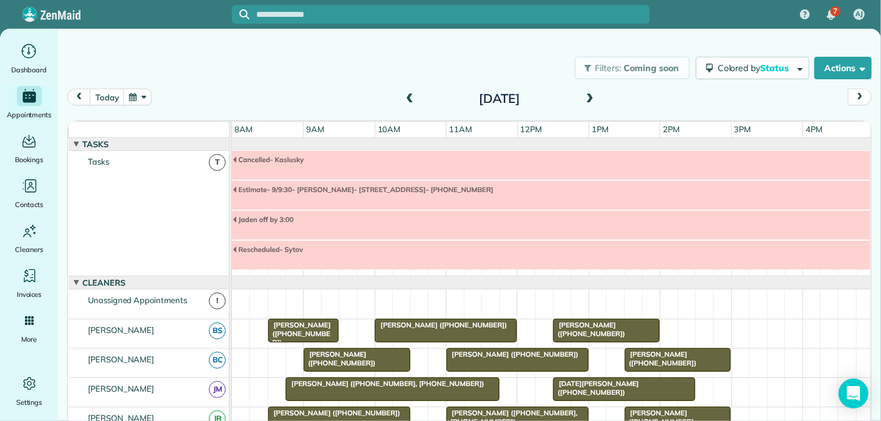 Image resolution: width=881 pixels, height=421 pixels. Describe the element at coordinates (79, 97) in the screenshot. I see `button: prev` at that location.